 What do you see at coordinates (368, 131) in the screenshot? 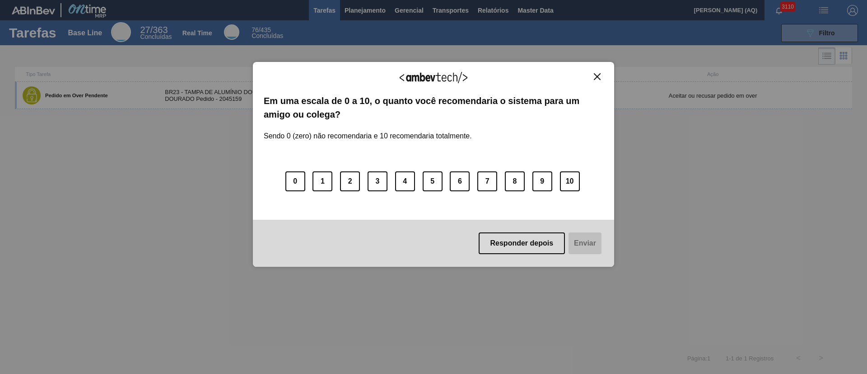
I see `label: Sendo 0 (zero) não recomendaria e 10 recomendaria totalmente.` at bounding box center [368, 131].